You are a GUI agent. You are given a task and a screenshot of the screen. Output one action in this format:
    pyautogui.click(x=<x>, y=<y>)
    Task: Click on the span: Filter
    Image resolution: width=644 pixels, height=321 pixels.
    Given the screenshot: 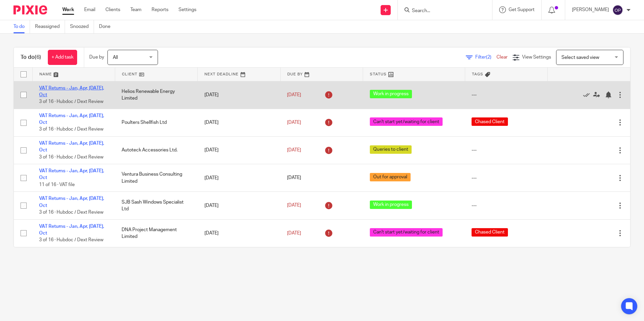 What is the action you would take?
    pyautogui.click(x=485, y=57)
    